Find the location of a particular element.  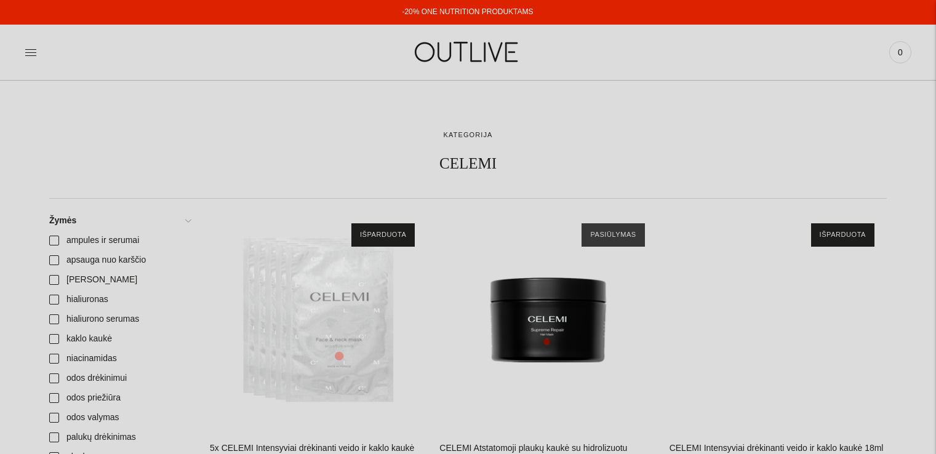

a: apsauga nuo karščio is located at coordinates (119, 260).